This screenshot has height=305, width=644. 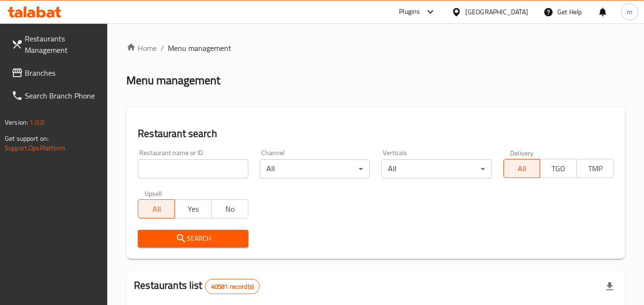 I want to click on span: No, so click(x=230, y=209).